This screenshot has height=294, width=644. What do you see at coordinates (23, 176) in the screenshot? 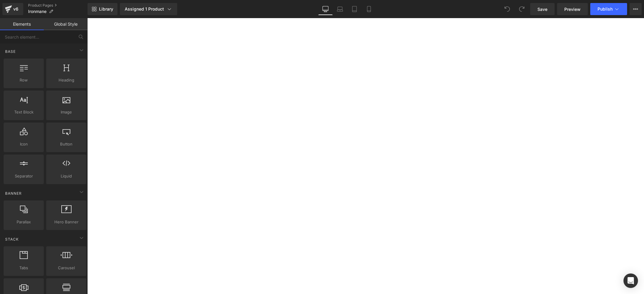
I see `span: Separator` at bounding box center [23, 176].